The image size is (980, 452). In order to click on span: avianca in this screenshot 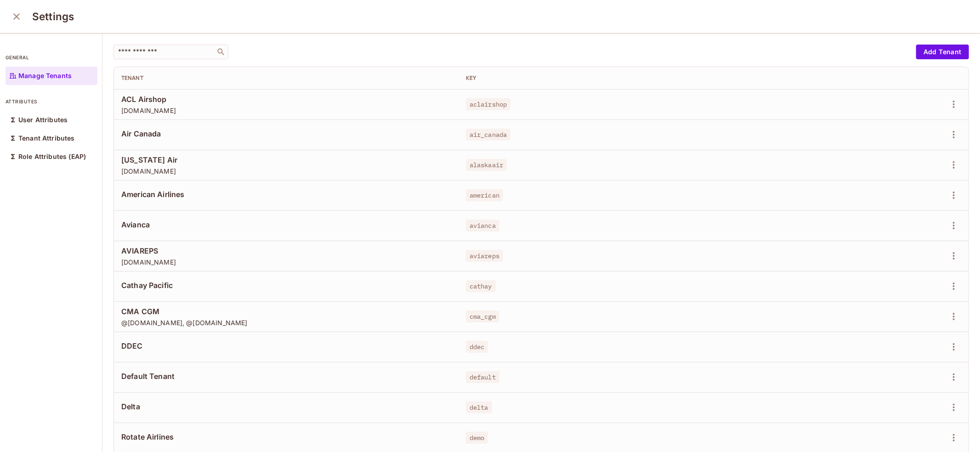, I will do `click(483, 226)`.